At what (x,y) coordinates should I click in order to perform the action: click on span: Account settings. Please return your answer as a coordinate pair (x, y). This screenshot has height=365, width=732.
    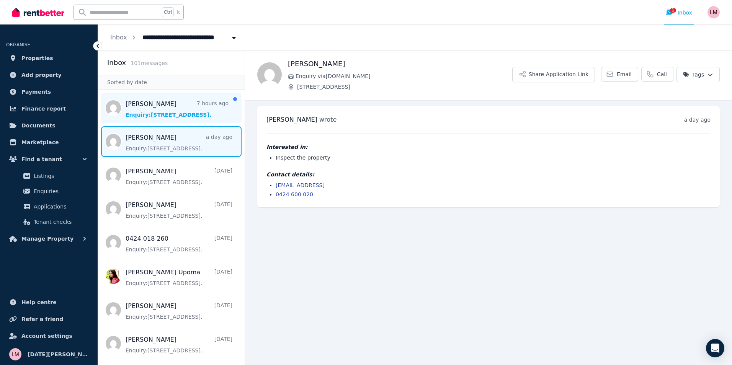
    Looking at the image, I should click on (47, 336).